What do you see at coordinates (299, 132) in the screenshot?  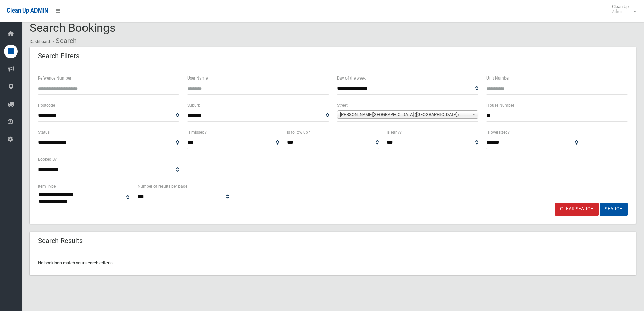 I see `label: Is follow up?` at bounding box center [299, 132].